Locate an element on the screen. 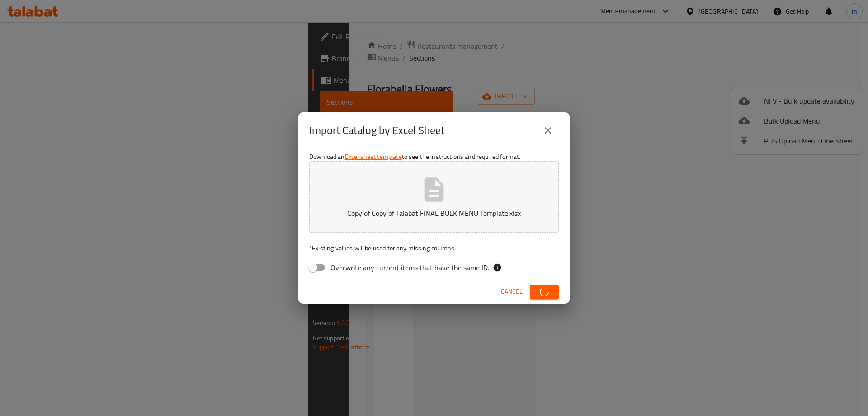 Image resolution: width=868 pixels, height=416 pixels. div: Download an to see the instructions and required format. is located at coordinates (434, 214).